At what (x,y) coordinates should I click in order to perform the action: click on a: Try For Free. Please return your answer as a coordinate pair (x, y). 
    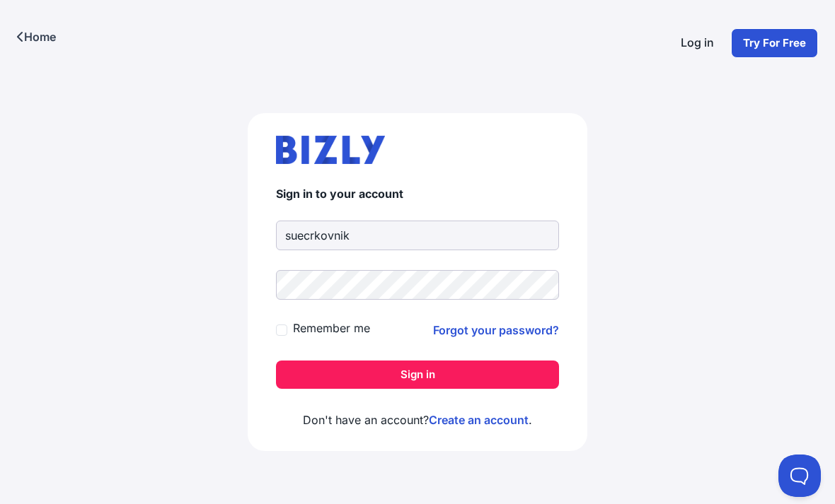
    Looking at the image, I should click on (774, 43).